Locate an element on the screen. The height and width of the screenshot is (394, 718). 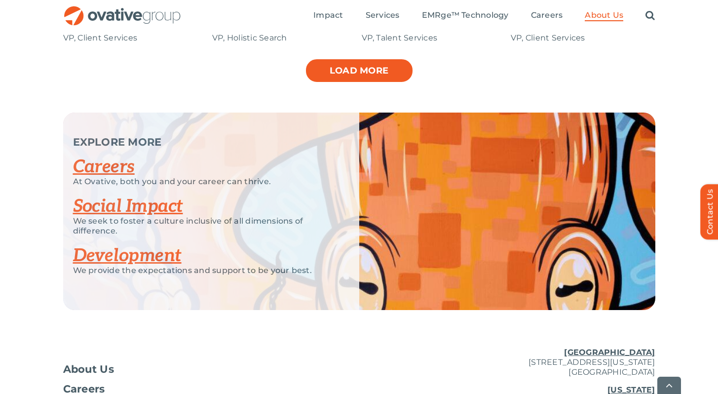
a: OG_Full_horizontal_RGB is located at coordinates (122, 9).